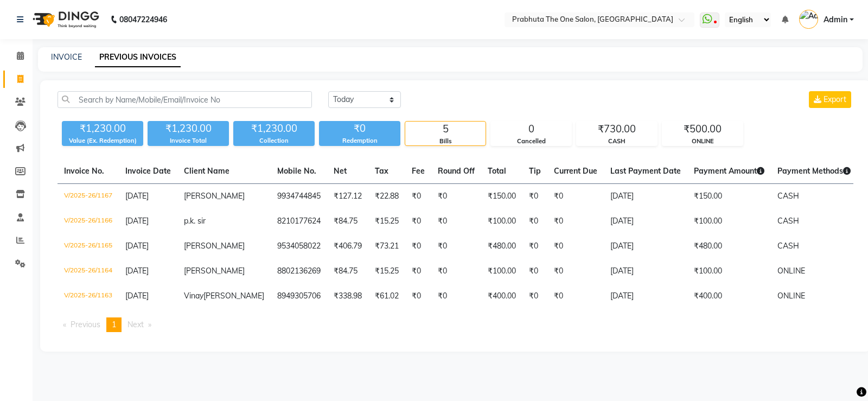 This screenshot has width=868, height=401. What do you see at coordinates (148, 171) in the screenshot?
I see `span: Invoice Date` at bounding box center [148, 171].